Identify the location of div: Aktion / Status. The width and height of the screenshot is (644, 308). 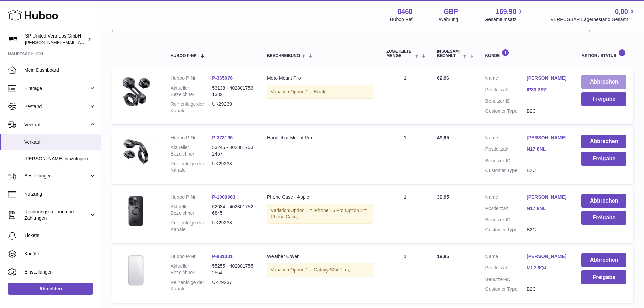
(604, 54).